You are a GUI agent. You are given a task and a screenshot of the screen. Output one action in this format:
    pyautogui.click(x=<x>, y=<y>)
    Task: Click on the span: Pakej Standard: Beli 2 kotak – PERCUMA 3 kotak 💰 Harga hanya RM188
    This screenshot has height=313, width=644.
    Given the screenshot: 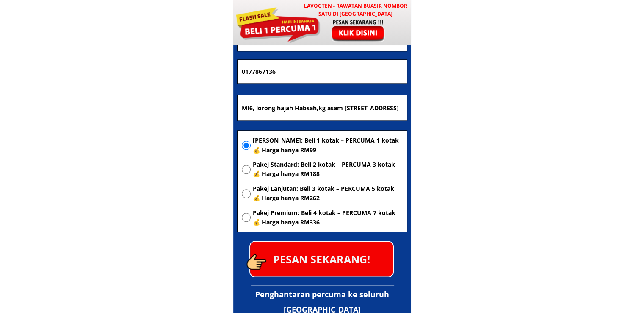 What is the action you would take?
    pyautogui.click(x=328, y=169)
    